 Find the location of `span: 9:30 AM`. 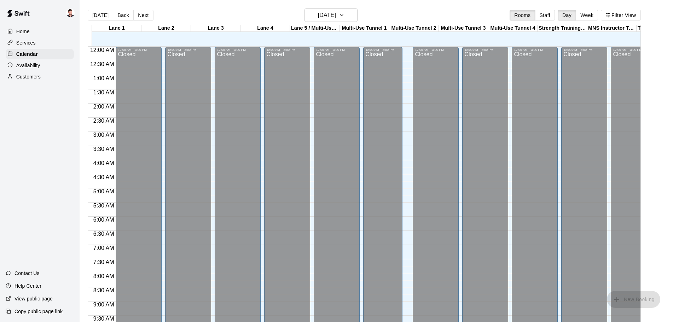

span: 9:30 AM is located at coordinates (104, 318).